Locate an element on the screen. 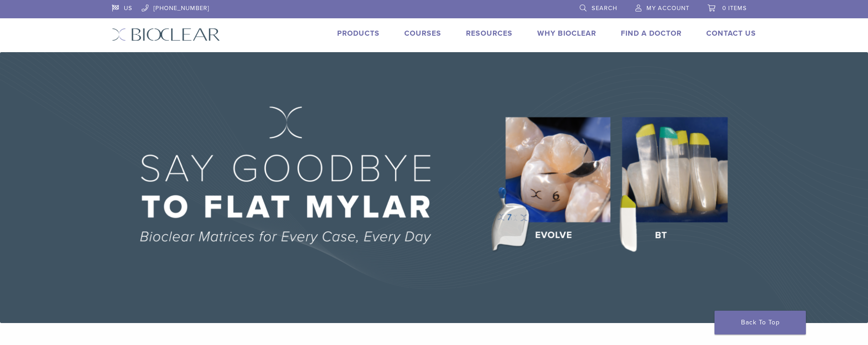 The width and height of the screenshot is (868, 345). a: Products is located at coordinates (358, 34).